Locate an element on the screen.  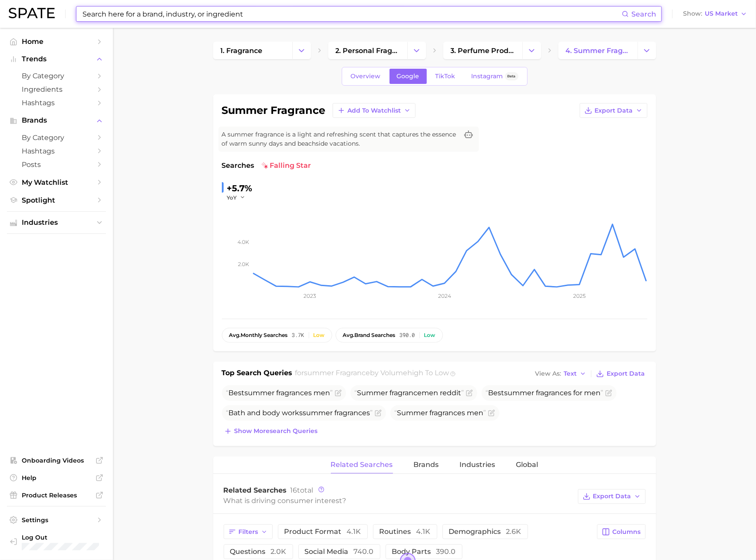
a: 3. perfume products is located at coordinates (483, 50).